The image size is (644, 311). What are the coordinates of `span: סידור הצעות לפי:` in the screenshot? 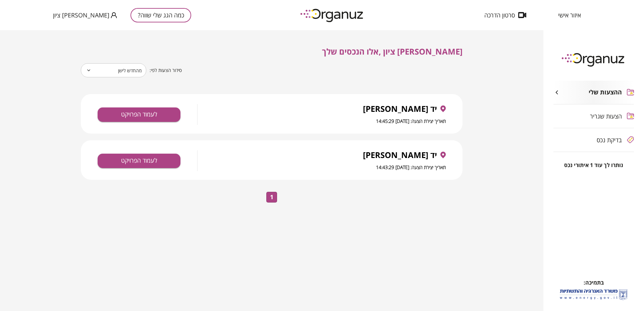 It's located at (166, 70).